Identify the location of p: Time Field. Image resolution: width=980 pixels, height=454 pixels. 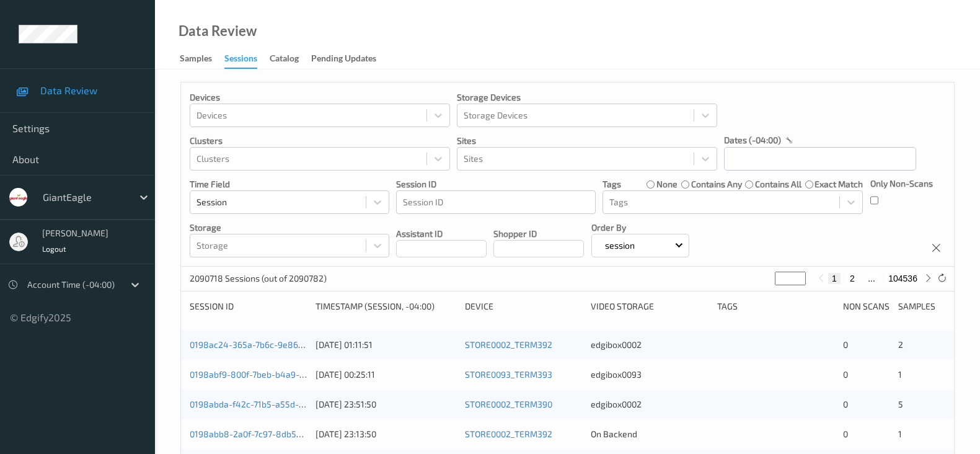
(290, 184).